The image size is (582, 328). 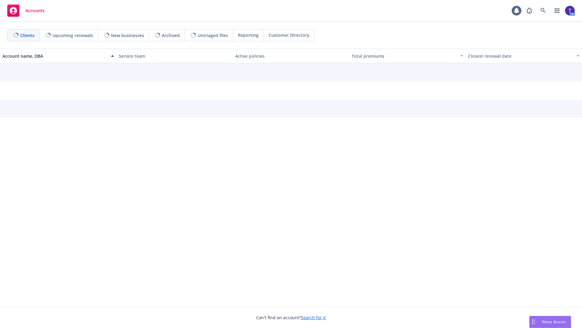 What do you see at coordinates (404, 56) in the screenshot?
I see `div: Total premiums` at bounding box center [404, 56].